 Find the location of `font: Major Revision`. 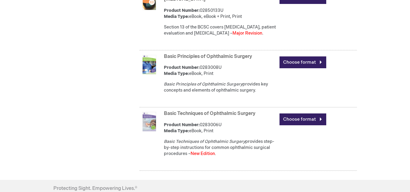

font: Major Revision is located at coordinates (247, 33).